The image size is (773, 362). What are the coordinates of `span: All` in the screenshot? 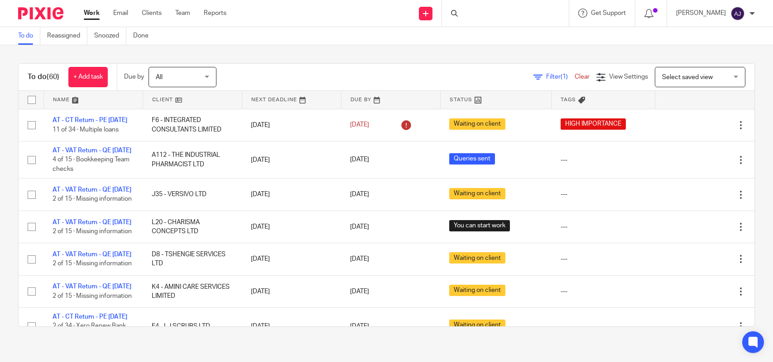 It's located at (159, 77).